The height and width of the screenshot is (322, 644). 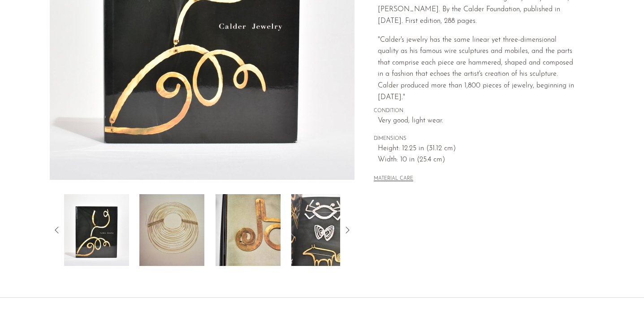 I want to click on span: DIMENSIONS, so click(x=475, y=139).